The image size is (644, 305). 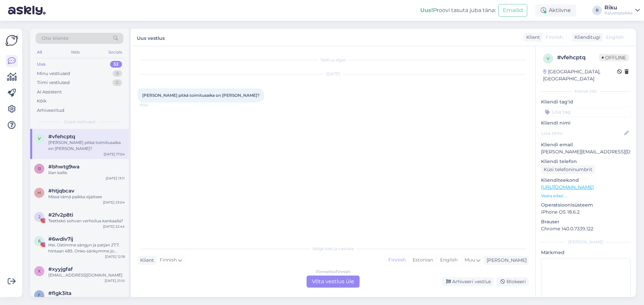 What do you see at coordinates (115, 52) in the screenshot?
I see `div: Socials` at bounding box center [115, 52].